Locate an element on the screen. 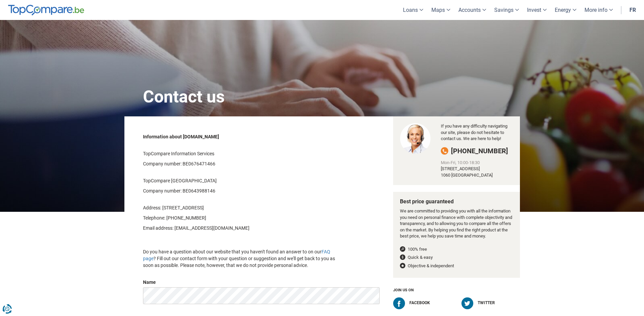 The height and width of the screenshot is (316, 644). font: Join us on is located at coordinates (403, 290).